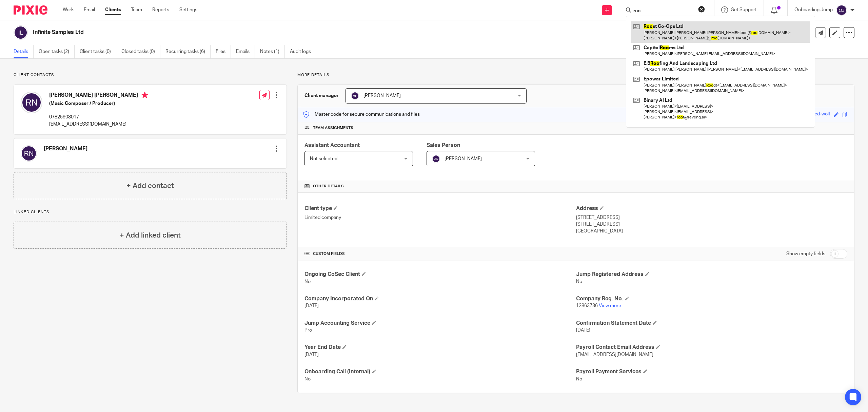  I want to click on a: Work, so click(68, 10).